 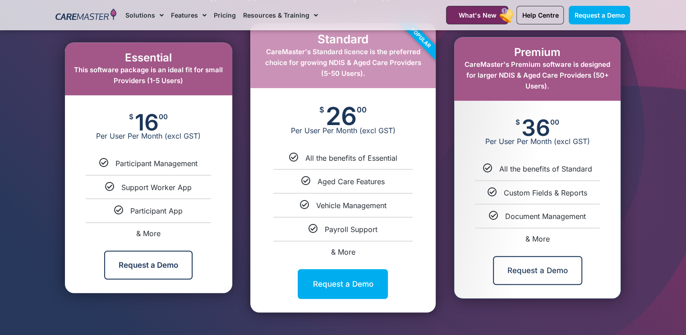 I want to click on span: Support Worker App, so click(x=157, y=187).